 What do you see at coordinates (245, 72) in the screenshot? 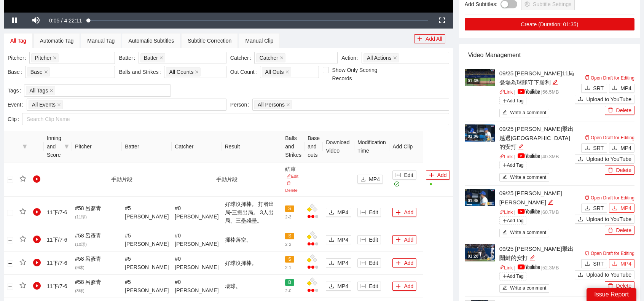
I see `label: Out Count` at bounding box center [245, 72].